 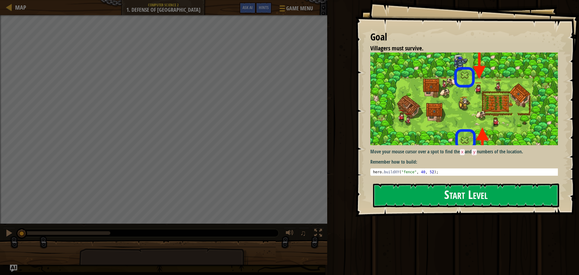 I want to click on div: Goal, so click(x=464, y=37).